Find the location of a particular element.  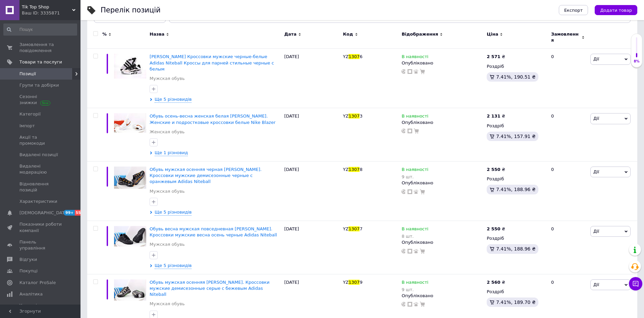

span: Відгуки is located at coordinates (28, 259).